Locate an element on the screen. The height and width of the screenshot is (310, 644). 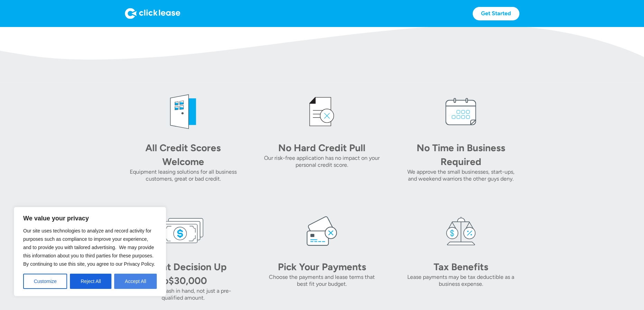
div: Instant Decision Up to is located at coordinates (183, 273).